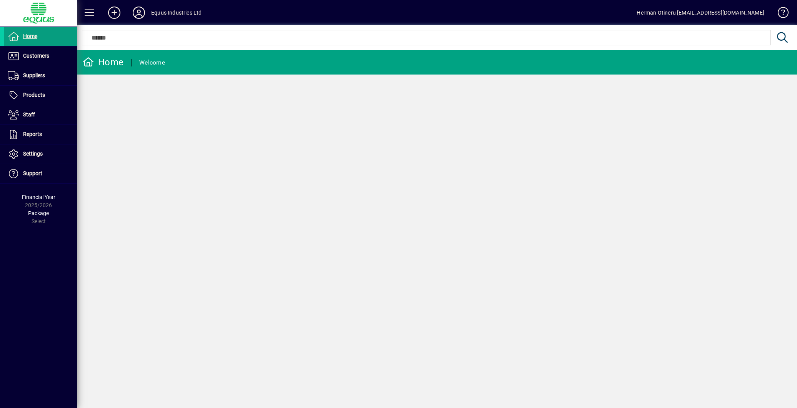 Image resolution: width=797 pixels, height=408 pixels. I want to click on span: Financial Year, so click(38, 197).